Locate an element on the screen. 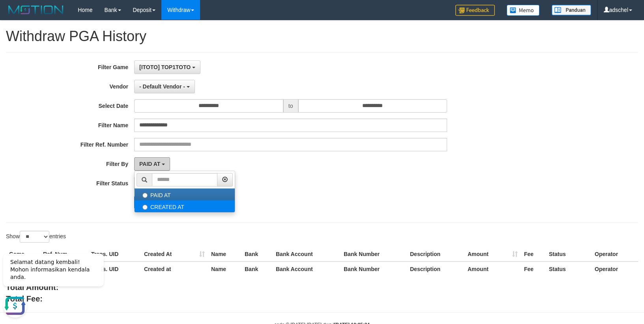 This screenshot has width=644, height=324. span: PAID AT is located at coordinates (150, 164).